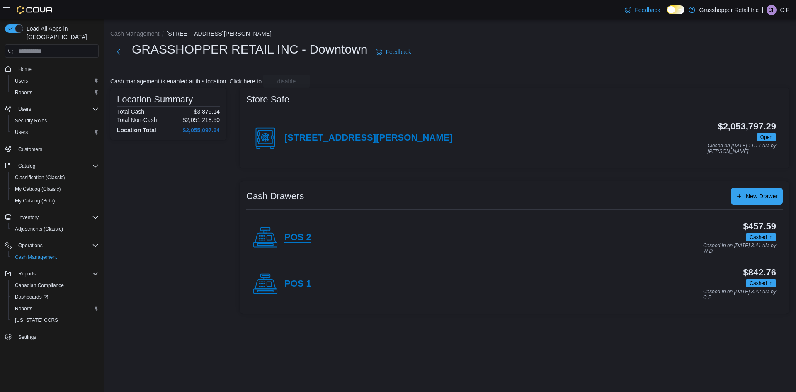 The width and height of the screenshot is (796, 392). I want to click on button: Home, so click(52, 68).